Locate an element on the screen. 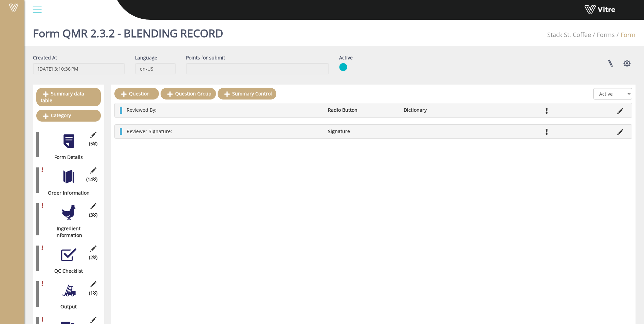 The width and height of the screenshot is (644, 324). a: Summary Control is located at coordinates (247, 94).